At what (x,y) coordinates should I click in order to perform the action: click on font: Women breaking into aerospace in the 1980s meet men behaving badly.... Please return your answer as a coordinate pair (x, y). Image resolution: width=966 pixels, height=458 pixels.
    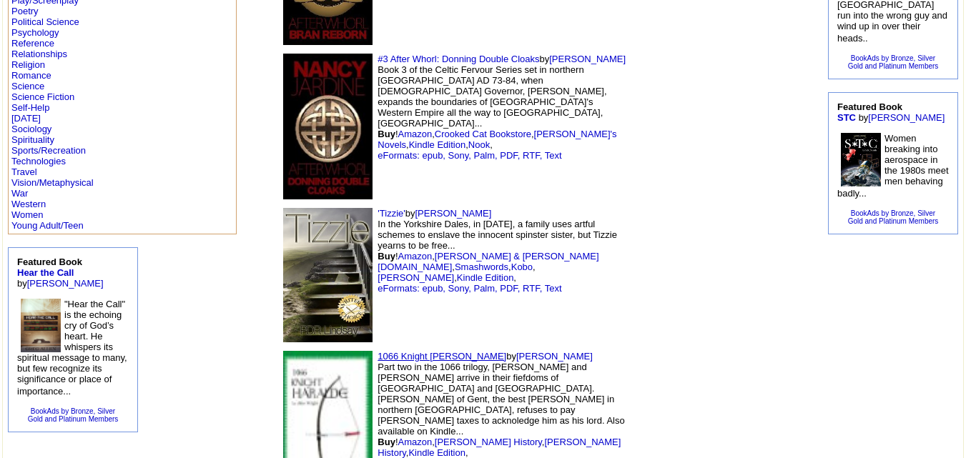
    Looking at the image, I should click on (893, 166).